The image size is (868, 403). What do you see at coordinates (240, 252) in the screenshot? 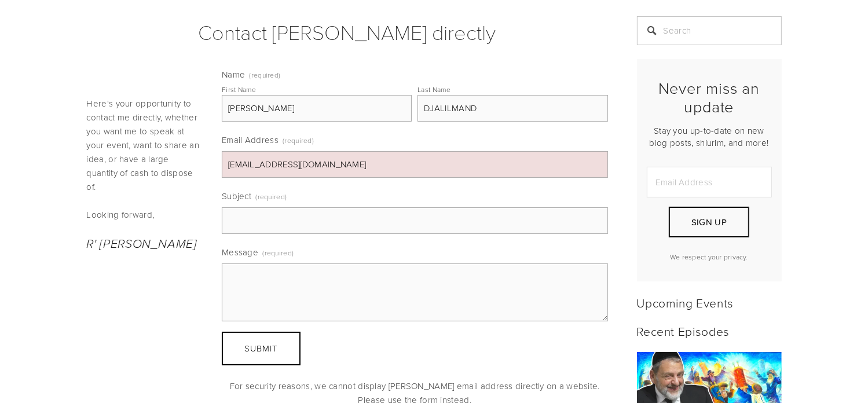
I see `span: Message` at bounding box center [240, 252].